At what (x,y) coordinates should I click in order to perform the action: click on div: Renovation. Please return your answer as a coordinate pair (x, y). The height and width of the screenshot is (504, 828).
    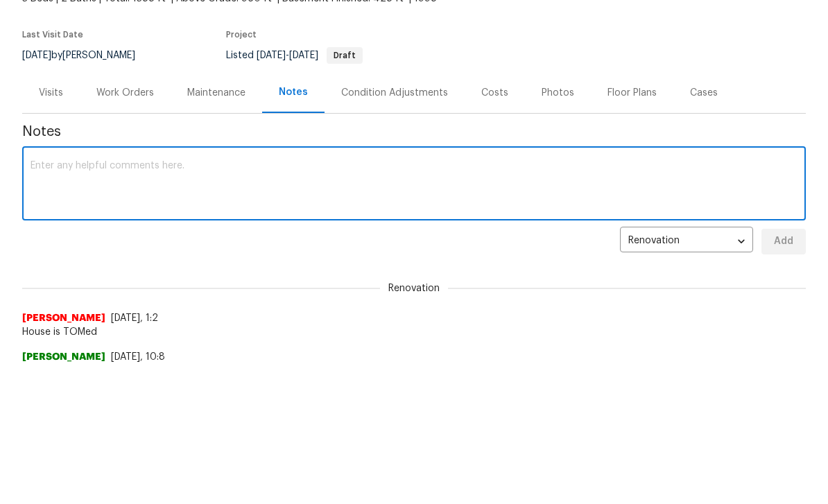
    Looking at the image, I should click on (687, 242).